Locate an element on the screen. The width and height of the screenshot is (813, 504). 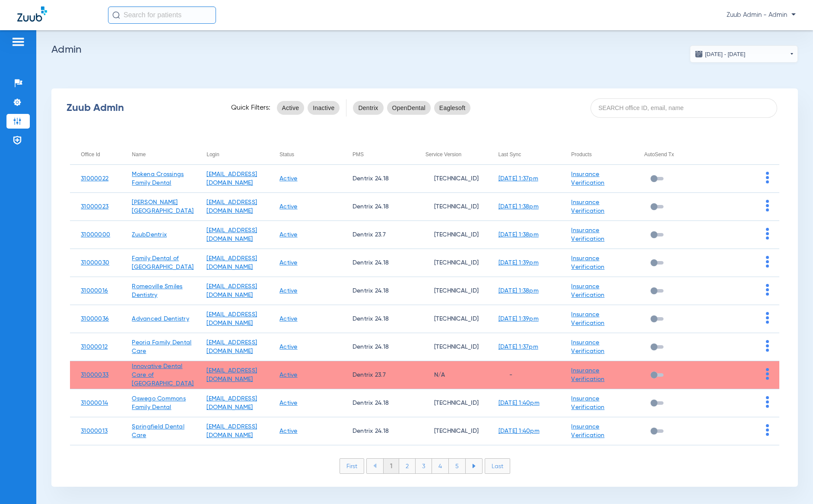
div: Service Version is located at coordinates (456, 154).